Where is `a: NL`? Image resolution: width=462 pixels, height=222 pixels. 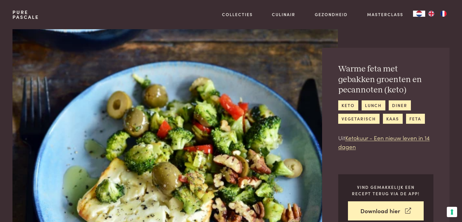 a: NL is located at coordinates (419, 14).